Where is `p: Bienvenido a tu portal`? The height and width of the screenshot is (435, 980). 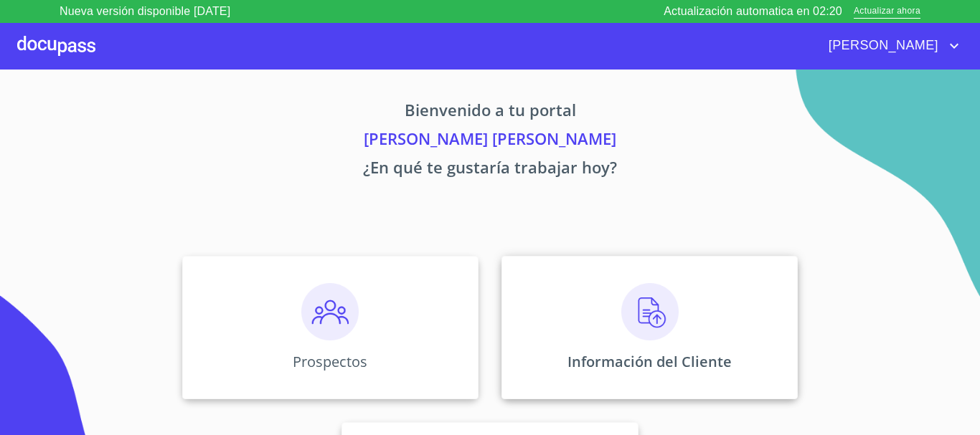
p: Bienvenido a tu portal is located at coordinates (490, 112).